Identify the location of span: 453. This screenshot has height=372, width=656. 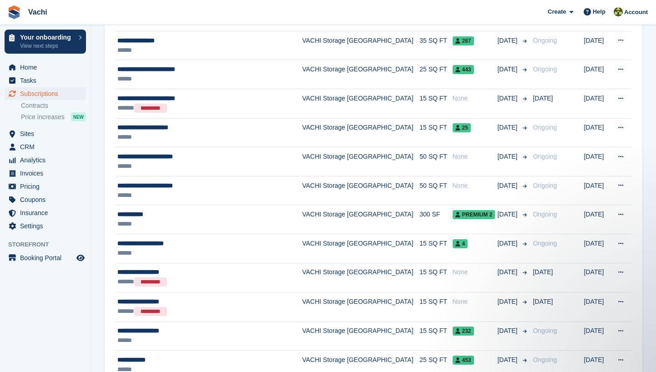
(463, 360).